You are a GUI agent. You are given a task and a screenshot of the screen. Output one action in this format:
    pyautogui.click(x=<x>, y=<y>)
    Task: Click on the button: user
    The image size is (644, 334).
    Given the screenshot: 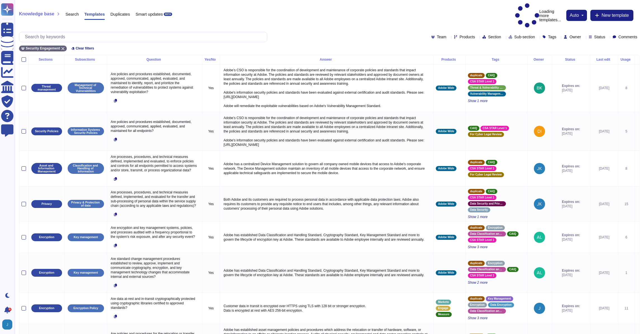 What is the action you would take?
    pyautogui.click(x=9, y=324)
    